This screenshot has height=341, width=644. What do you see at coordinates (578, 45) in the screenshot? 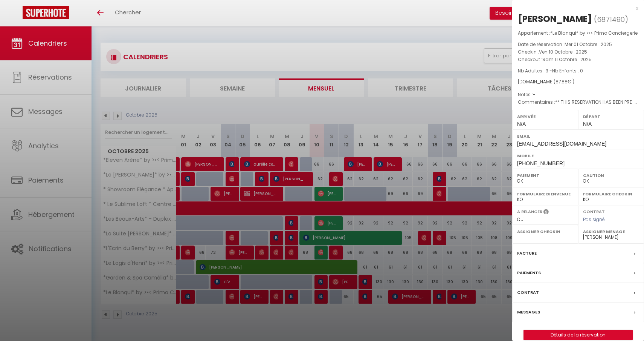
I see `p: Date de réservation :` at bounding box center [578, 45].